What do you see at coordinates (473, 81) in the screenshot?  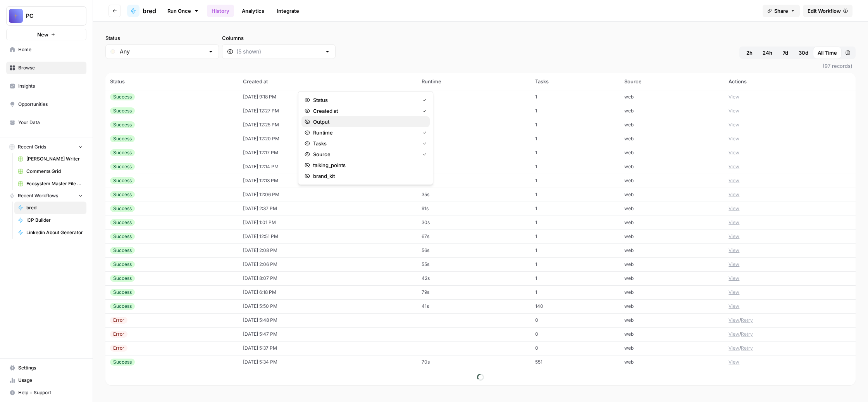 I see `th: Runtime` at bounding box center [473, 81].